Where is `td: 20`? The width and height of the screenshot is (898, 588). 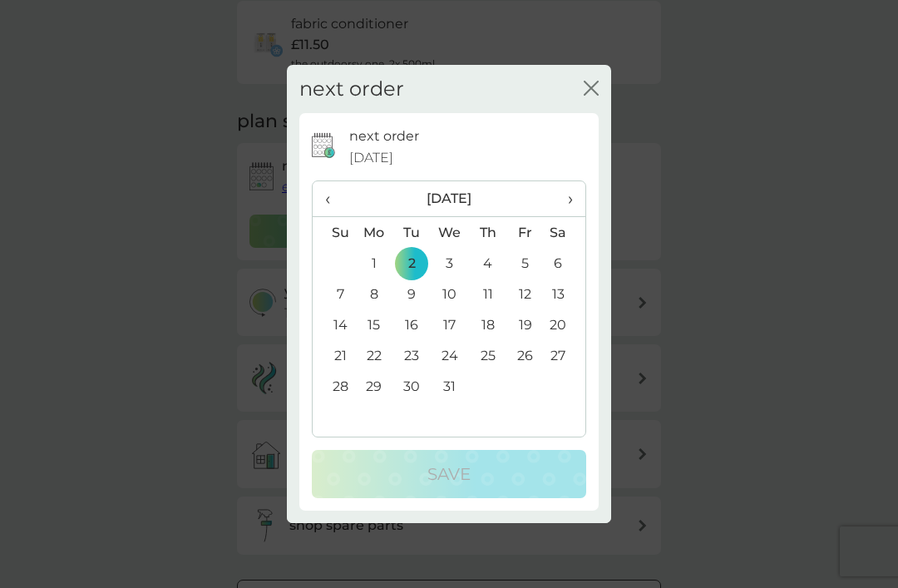
td: 20 is located at coordinates (565, 324).